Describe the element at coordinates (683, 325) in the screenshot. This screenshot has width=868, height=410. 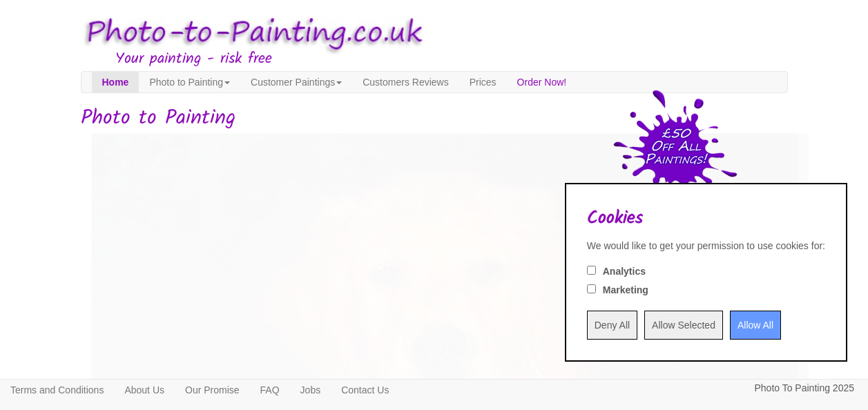
I see `input: Allow Selected` at that location.